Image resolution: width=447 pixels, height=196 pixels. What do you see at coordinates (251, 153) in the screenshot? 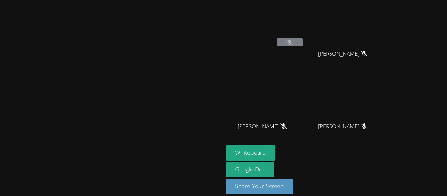
I see `button: Whiteboard` at bounding box center [251, 153].